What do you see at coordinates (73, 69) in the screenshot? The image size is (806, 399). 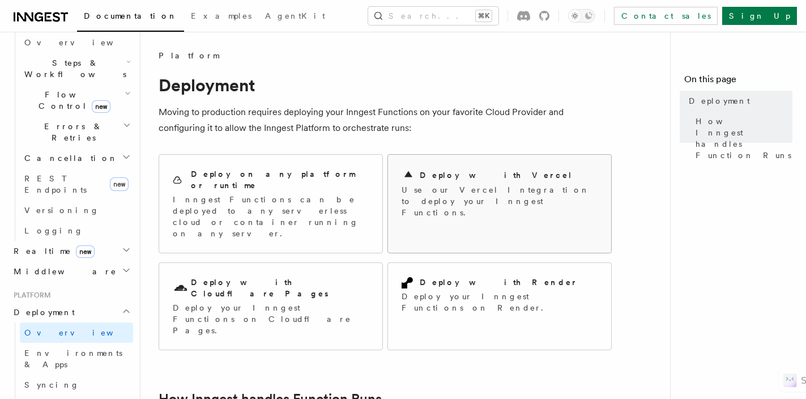 I see `span: Steps & Workflows` at bounding box center [73, 69].